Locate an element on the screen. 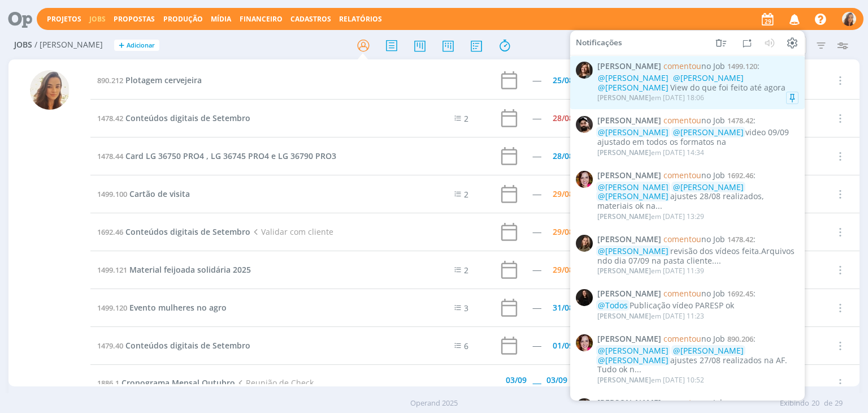 This screenshot has height=413, width=868. div: Publicação vídeo PARESP ok is located at coordinates (698, 305).